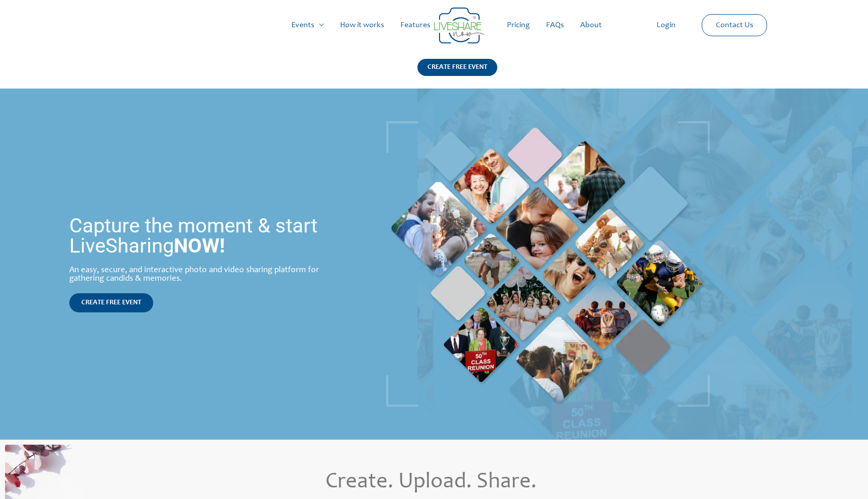 The height and width of the screenshot is (499, 868). Describe the element at coordinates (666, 25) in the screenshot. I see `a: Login` at that location.